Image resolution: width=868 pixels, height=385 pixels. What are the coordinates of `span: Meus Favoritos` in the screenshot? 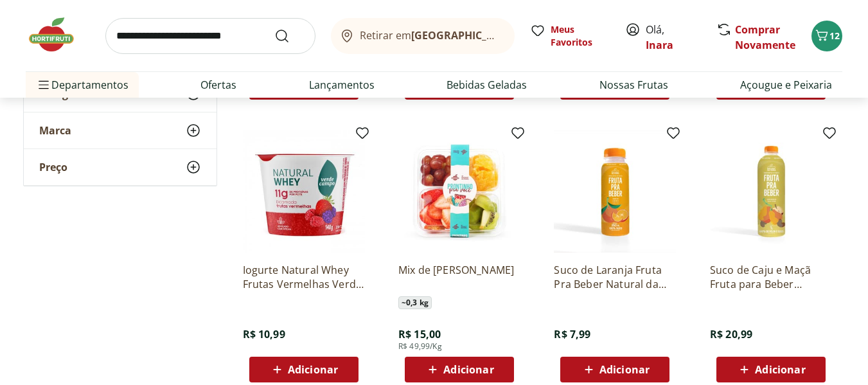 It's located at (580, 36).